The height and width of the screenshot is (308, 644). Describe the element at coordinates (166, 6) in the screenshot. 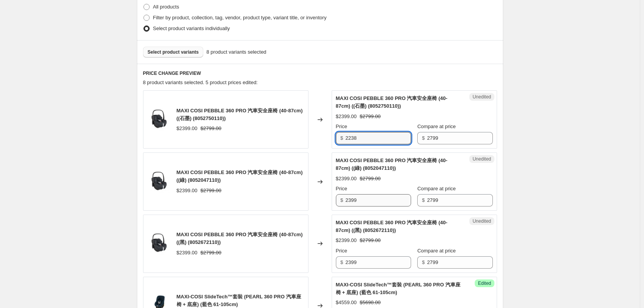

I see `span: All products` at that location.